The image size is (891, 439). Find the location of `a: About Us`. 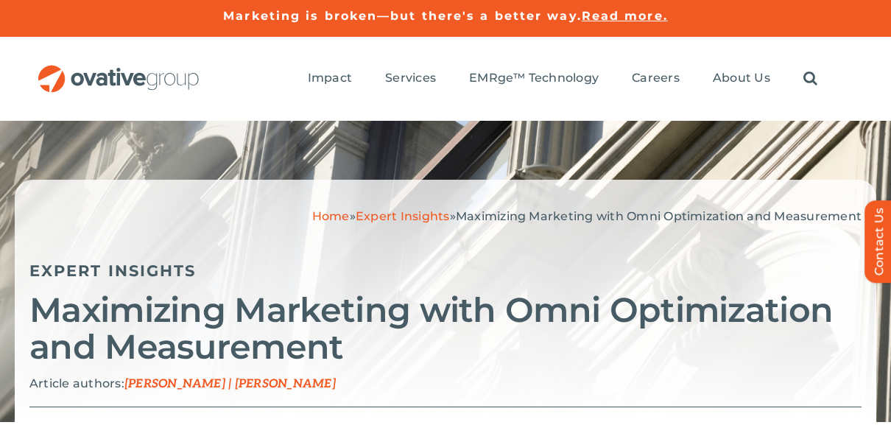

a: About Us is located at coordinates (742, 79).